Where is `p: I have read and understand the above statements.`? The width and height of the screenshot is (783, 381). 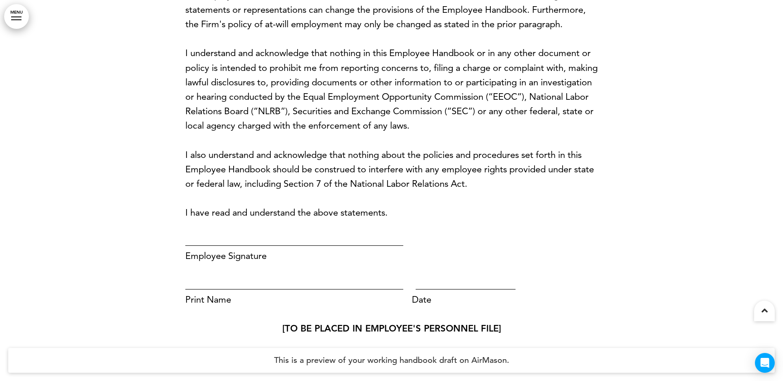
p: I have read and understand the above statements. is located at coordinates (392, 213).